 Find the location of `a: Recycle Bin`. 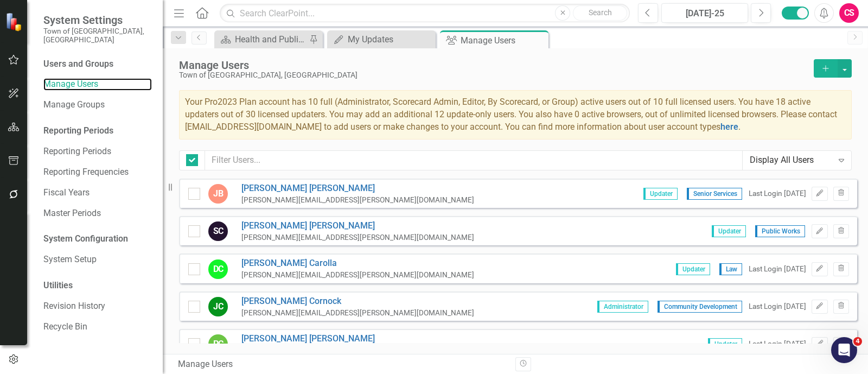

a: Recycle Bin is located at coordinates (98, 327).